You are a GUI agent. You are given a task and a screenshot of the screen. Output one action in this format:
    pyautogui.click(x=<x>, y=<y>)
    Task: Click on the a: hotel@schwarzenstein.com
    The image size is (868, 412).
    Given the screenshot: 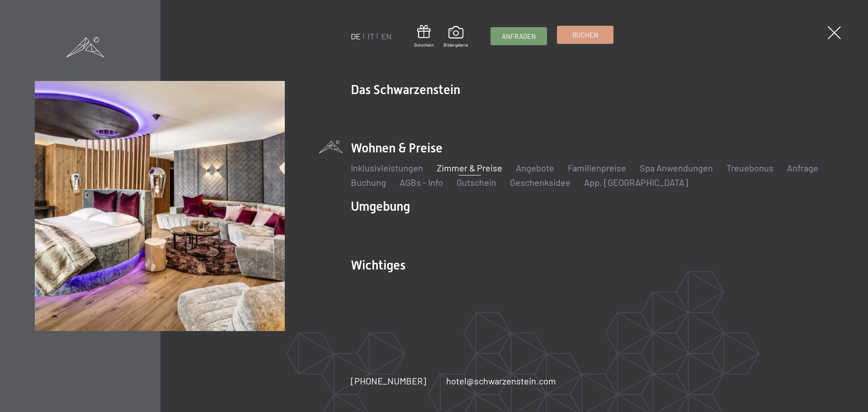 What is the action you would take?
    pyautogui.click(x=501, y=381)
    